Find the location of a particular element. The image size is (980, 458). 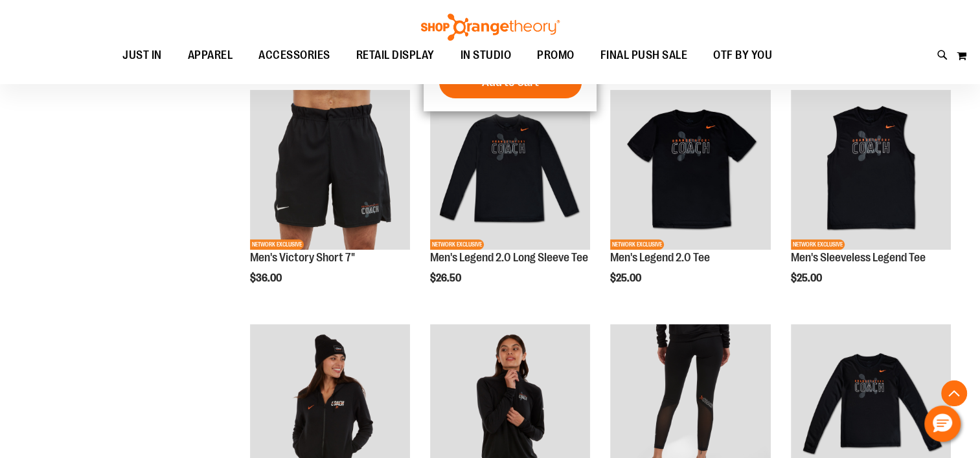

a: JUST IN is located at coordinates (142, 56).